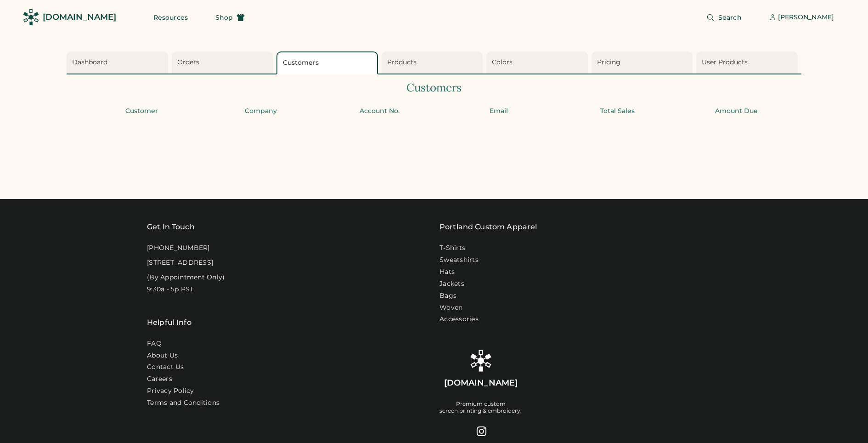 This screenshot has width=868, height=443. I want to click on span: Shop, so click(224, 17).